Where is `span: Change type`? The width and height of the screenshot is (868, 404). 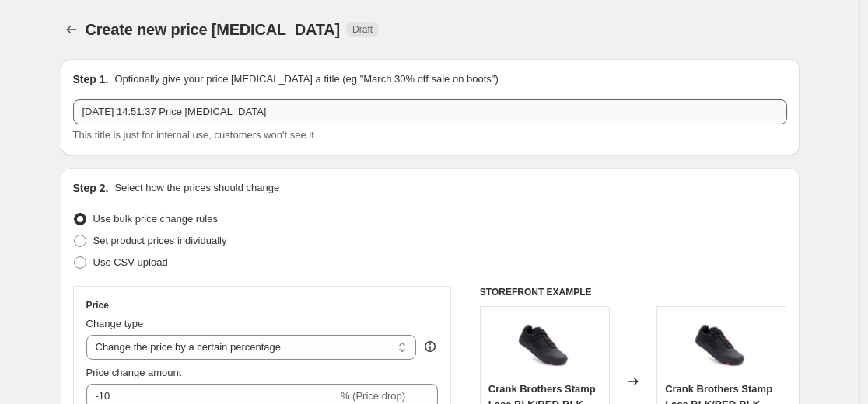
span: Change type is located at coordinates (115, 324).